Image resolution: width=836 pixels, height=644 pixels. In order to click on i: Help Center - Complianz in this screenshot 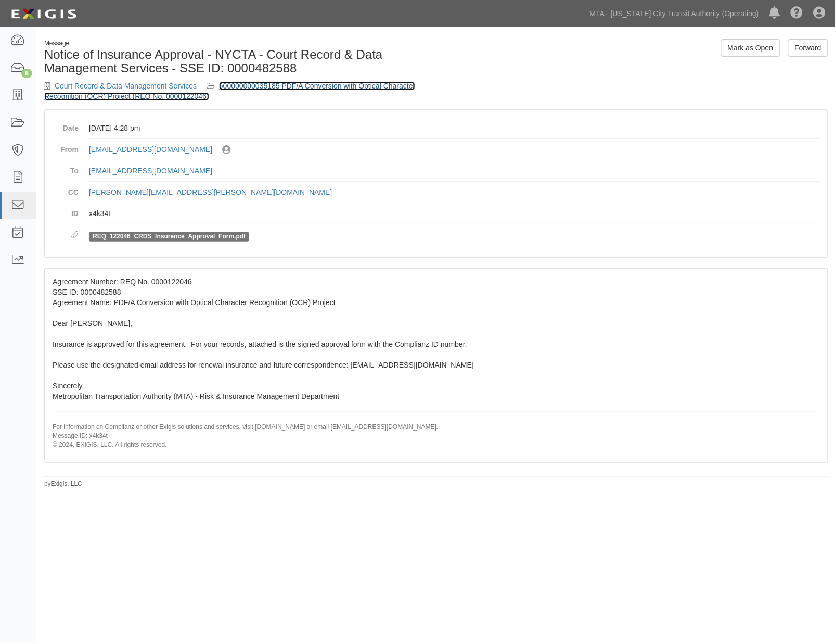, I will do `click(797, 14)`.